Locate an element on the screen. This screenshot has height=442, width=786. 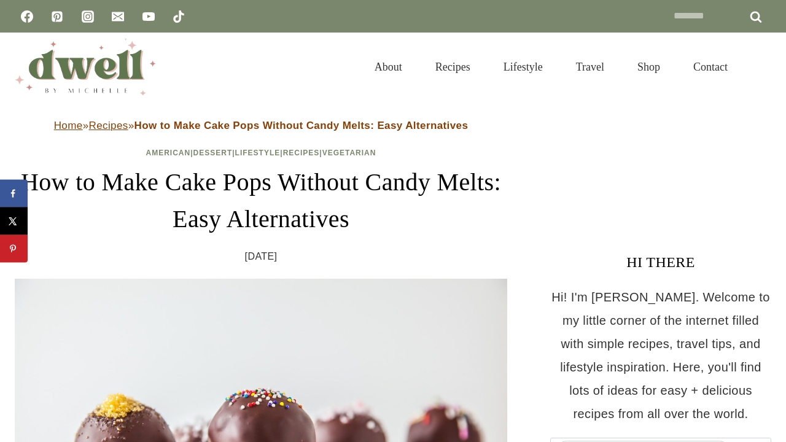
a: Shop is located at coordinates (649, 67).